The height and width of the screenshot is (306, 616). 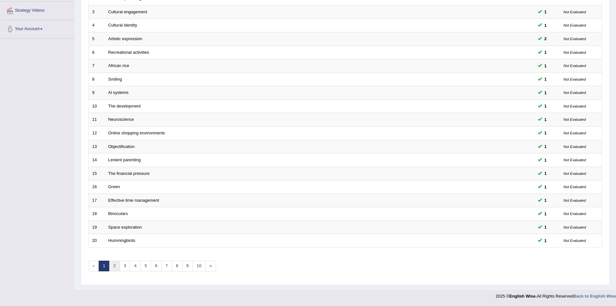 I want to click on a: Hummingbirds, so click(x=122, y=240).